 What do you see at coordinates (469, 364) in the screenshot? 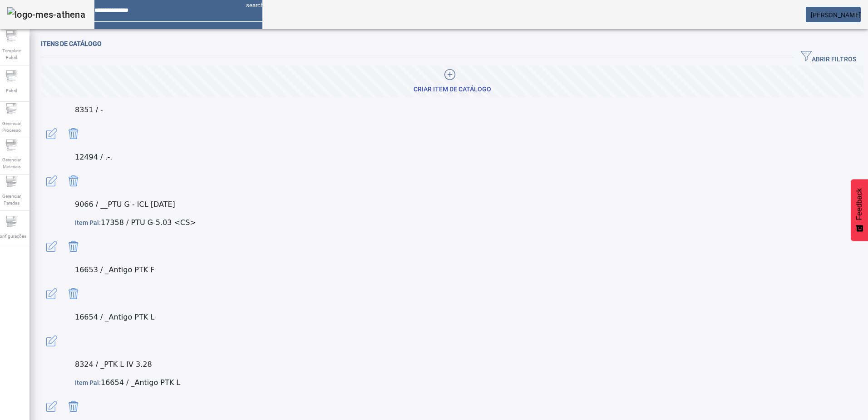
I see `p: 8324 / _PTK L IV 3.28` at bounding box center [469, 364].